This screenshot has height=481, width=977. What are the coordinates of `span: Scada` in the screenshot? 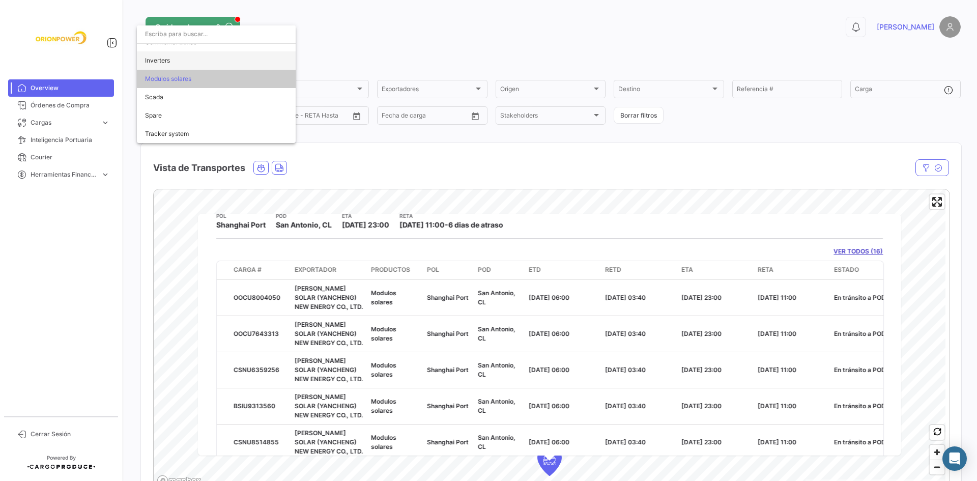 It's located at (154, 97).